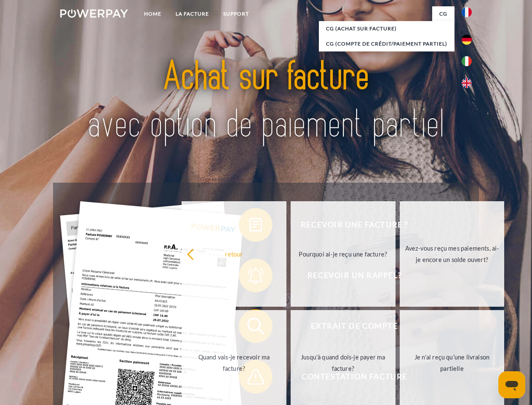 The image size is (532, 405). I want to click on div: Pourquoi ai-je reçu une facture?, so click(343, 253).